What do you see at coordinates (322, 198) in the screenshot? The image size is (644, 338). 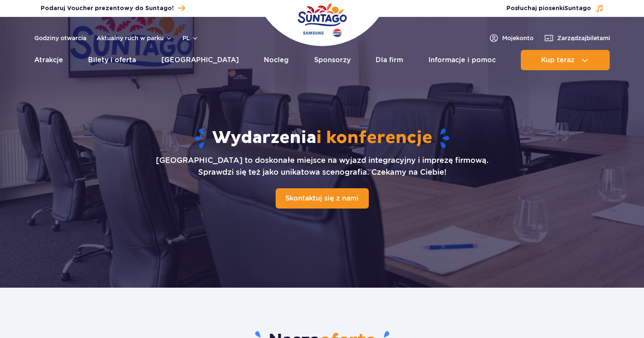 I see `span: Skontaktuj się z nami` at bounding box center [322, 198].